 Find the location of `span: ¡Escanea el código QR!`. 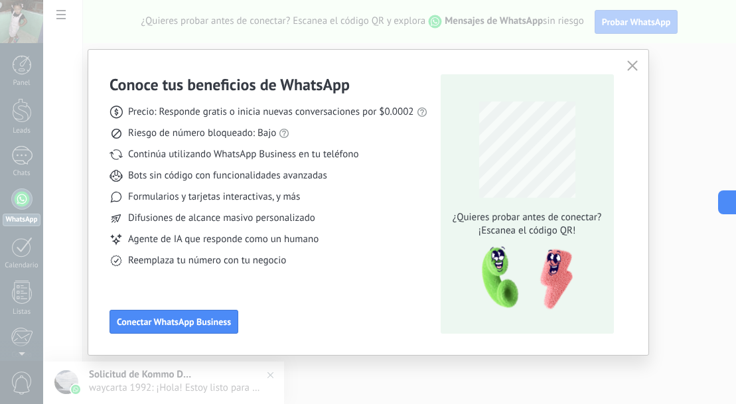

span: ¡Escanea el código QR! is located at coordinates (527, 231).